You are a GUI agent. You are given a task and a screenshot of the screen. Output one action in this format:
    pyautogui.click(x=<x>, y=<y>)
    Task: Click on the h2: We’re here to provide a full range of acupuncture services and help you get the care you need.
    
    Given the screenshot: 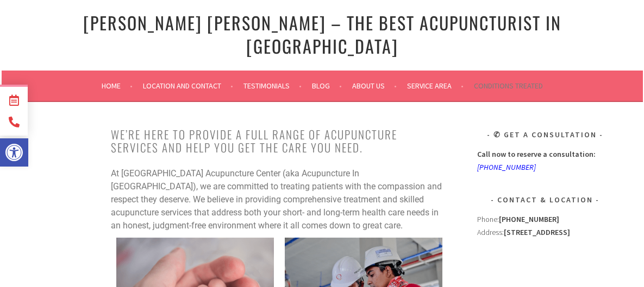 What is the action you would take?
    pyautogui.click(x=280, y=141)
    